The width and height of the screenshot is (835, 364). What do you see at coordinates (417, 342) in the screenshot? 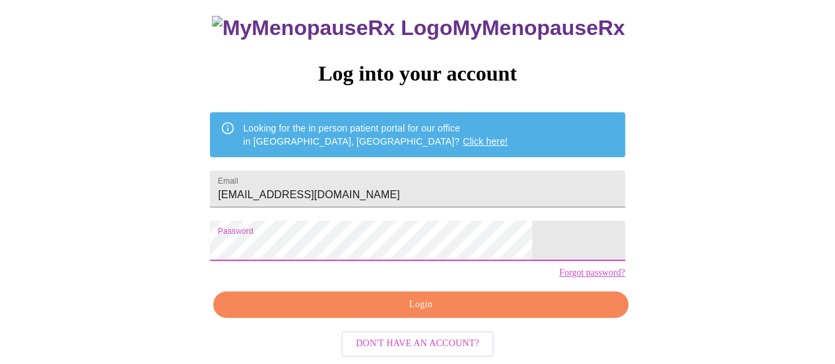
I see `a: Don't have an account?` at bounding box center [417, 342].